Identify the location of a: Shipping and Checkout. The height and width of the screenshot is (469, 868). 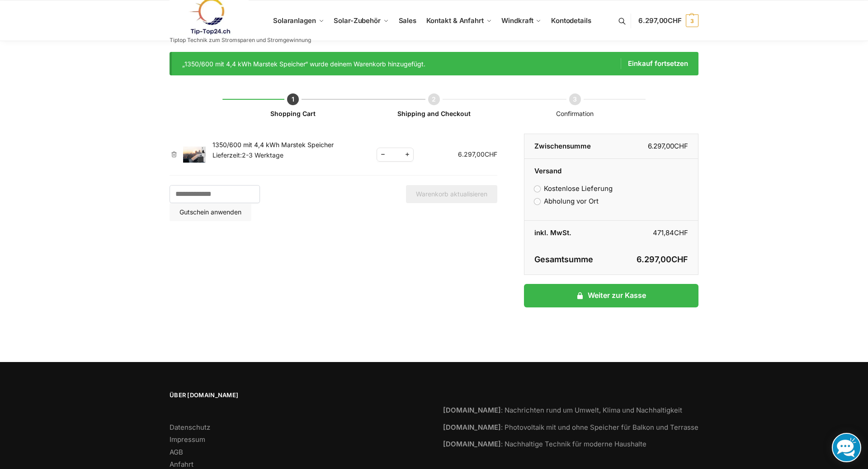
(434, 113).